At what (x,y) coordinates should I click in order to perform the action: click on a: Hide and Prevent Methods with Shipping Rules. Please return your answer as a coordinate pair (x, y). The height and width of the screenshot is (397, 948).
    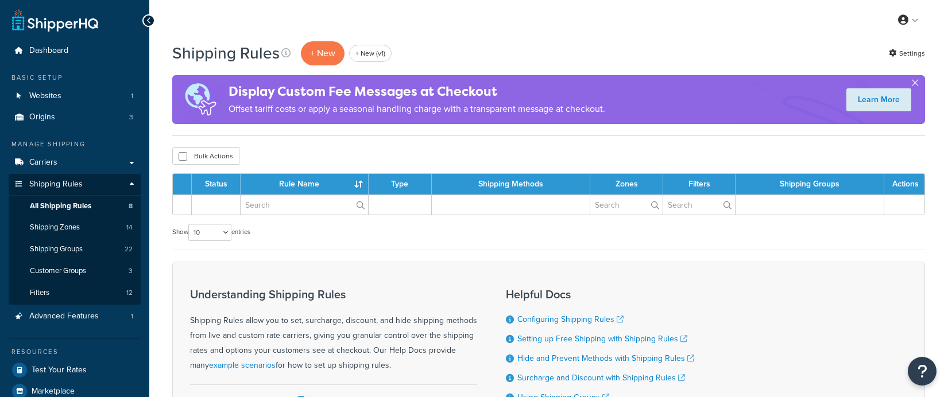
    Looking at the image, I should click on (606, 358).